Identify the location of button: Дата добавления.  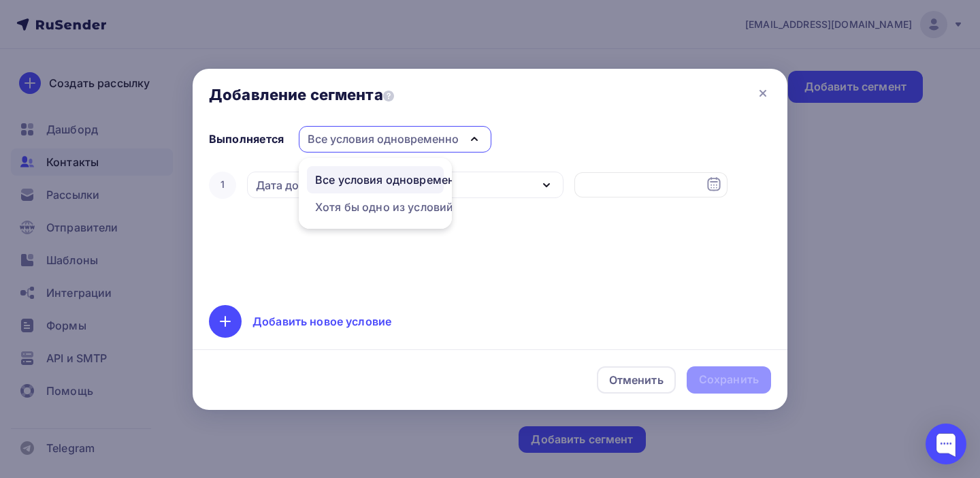
(323, 185).